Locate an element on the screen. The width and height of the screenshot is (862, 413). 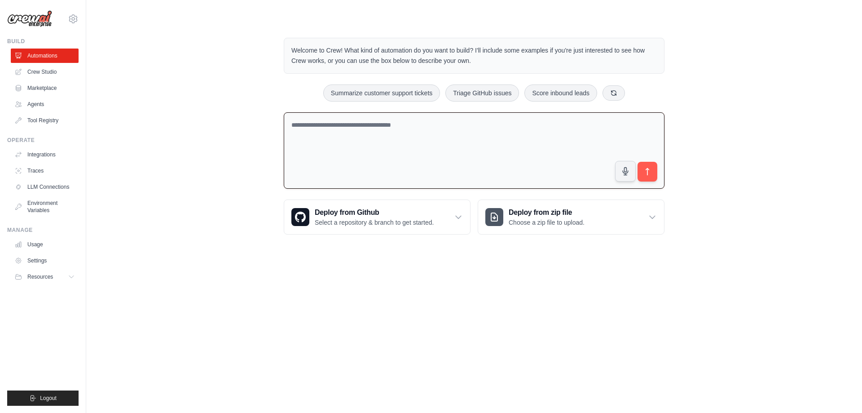
p: Welcome to Crew! What kind of automation do you want to build? I'll include some examples if you'... is located at coordinates (474, 56).